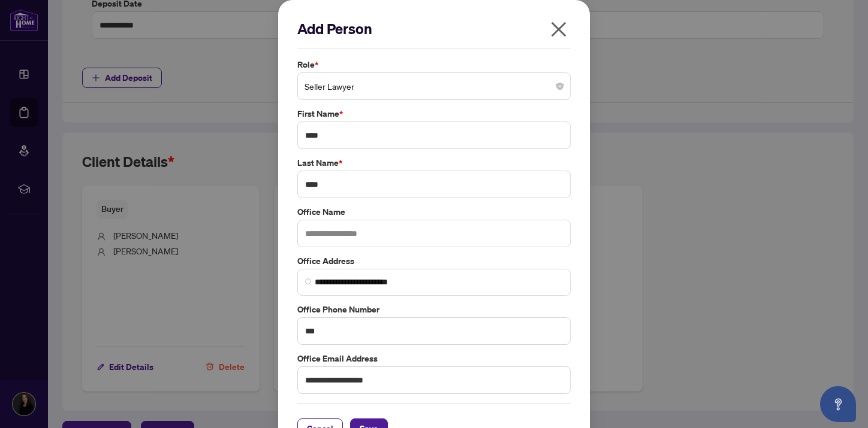  I want to click on label: Office Address, so click(434, 261).